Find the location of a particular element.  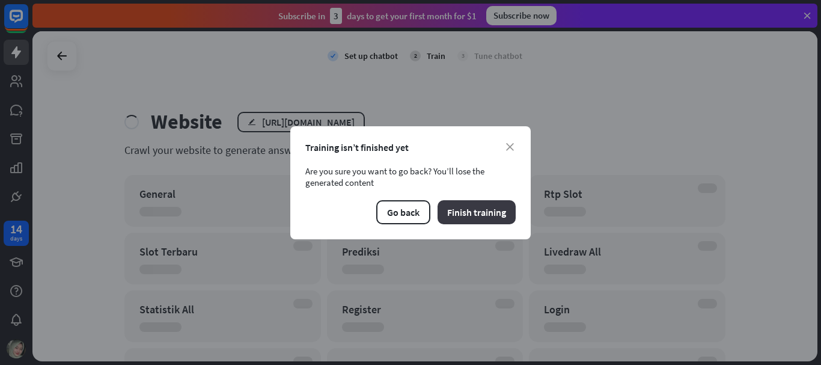

button: Go back is located at coordinates (403, 212).